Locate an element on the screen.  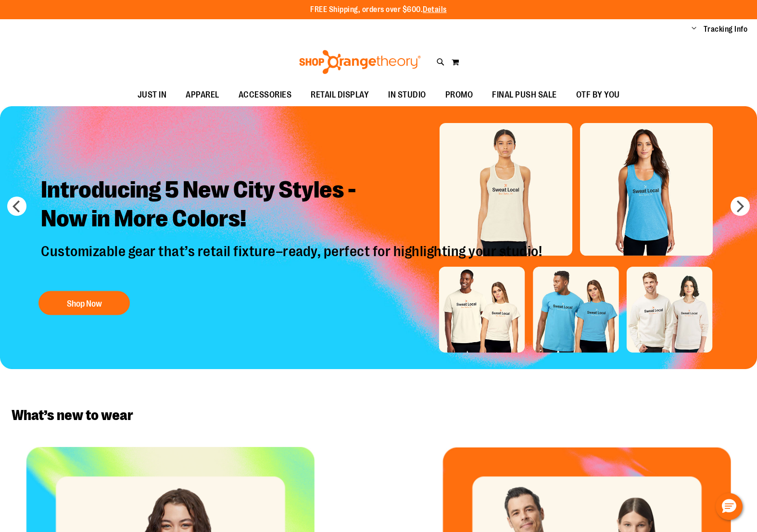
span: ACCESSORIES is located at coordinates (265, 94).